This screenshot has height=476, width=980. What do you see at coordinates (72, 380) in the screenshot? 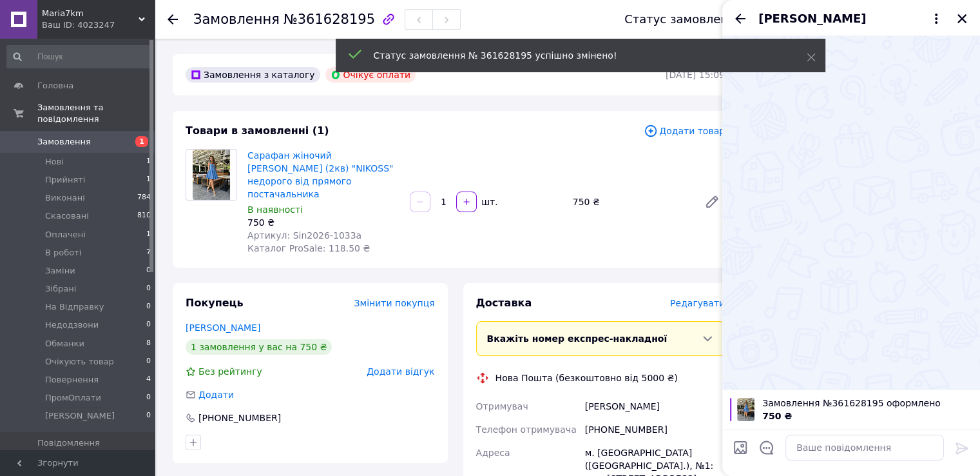
I see `span: Повернення` at bounding box center [72, 380].